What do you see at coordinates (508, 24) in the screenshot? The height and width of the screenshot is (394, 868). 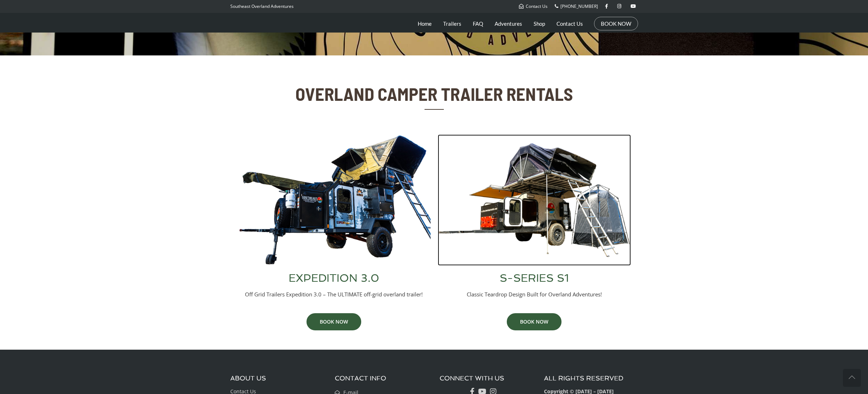 I see `a: Adventures` at bounding box center [508, 24].